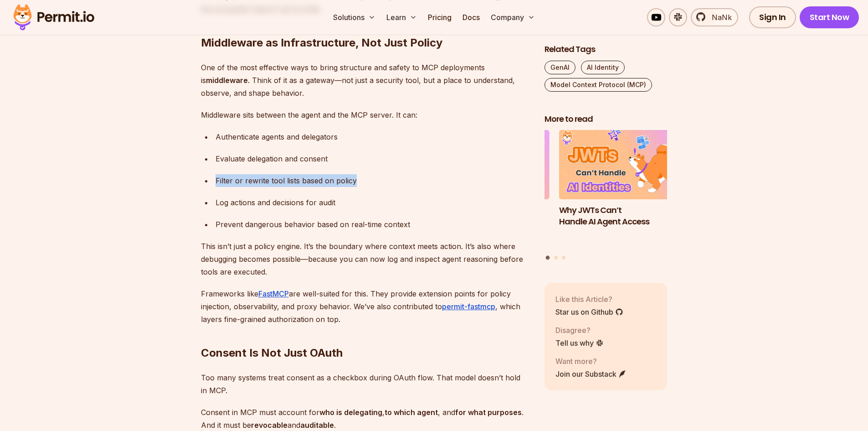 The image size is (868, 431). Describe the element at coordinates (606, 50) in the screenshot. I see `h2: Related Tags` at that location.